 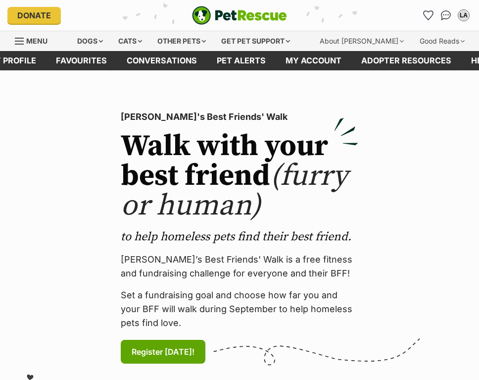 What do you see at coordinates (239, 15) in the screenshot?
I see `img: logo-e224e6f780fb5917bec1dbf3a21bbac754714ae5b6737aabdf751b685950b380.svg` at bounding box center [239, 15].